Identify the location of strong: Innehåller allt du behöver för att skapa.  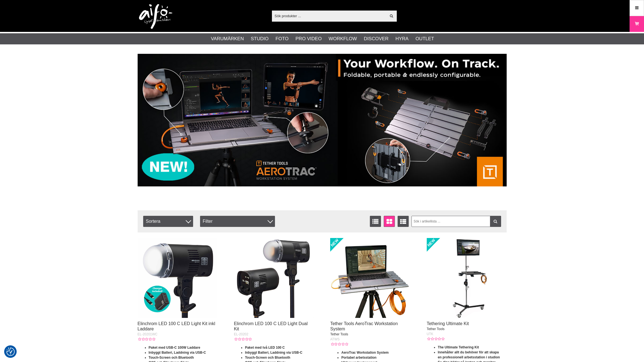
(468, 352).